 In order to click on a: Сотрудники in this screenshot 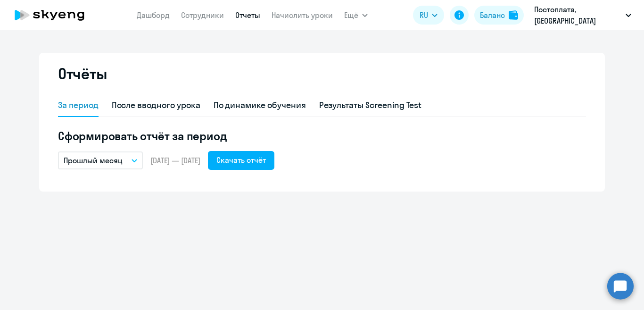, I will do `click(202, 15)`.